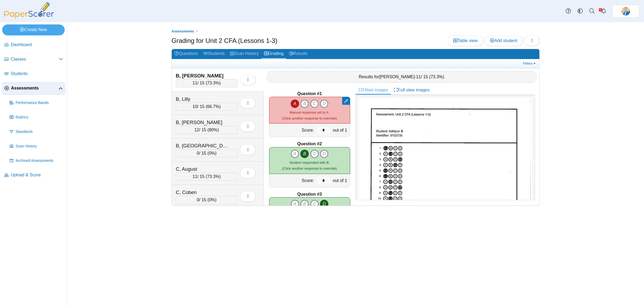  I want to click on span: 66.7%, so click(213, 106).